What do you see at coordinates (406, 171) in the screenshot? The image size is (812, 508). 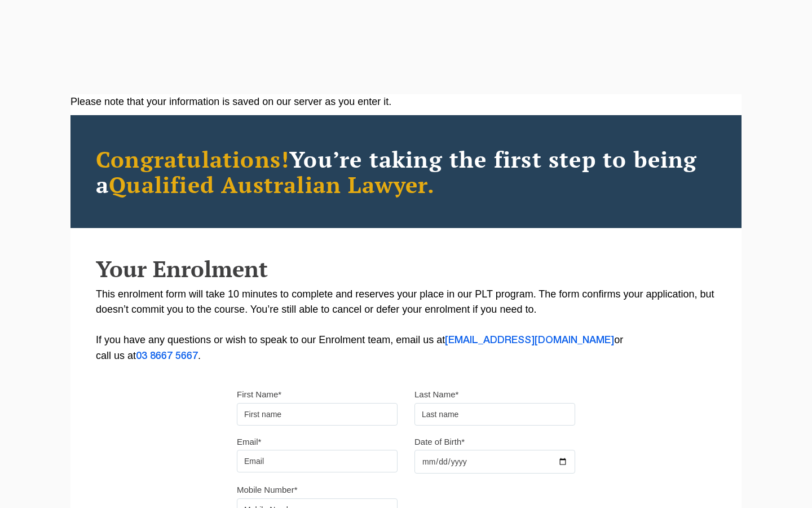 I see `h2: You’re taking the first step to being a` at bounding box center [406, 171].